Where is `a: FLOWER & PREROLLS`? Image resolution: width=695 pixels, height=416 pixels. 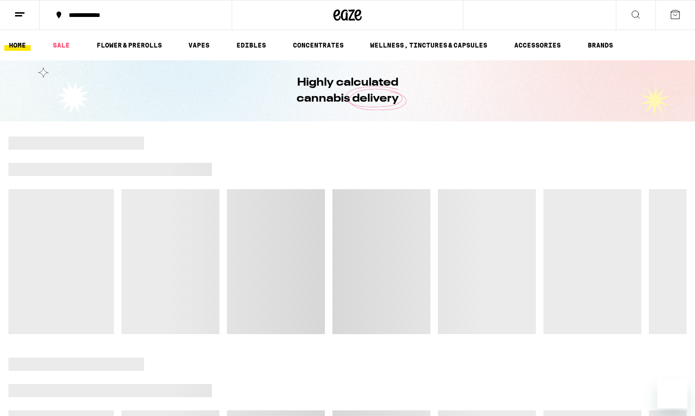
a: FLOWER & PREROLLS is located at coordinates (129, 45).